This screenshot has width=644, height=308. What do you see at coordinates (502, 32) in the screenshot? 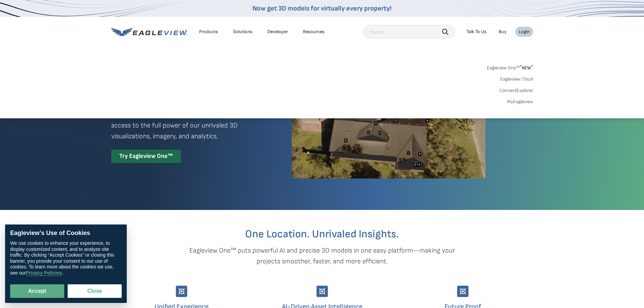
I see `a: Buy` at bounding box center [502, 32].